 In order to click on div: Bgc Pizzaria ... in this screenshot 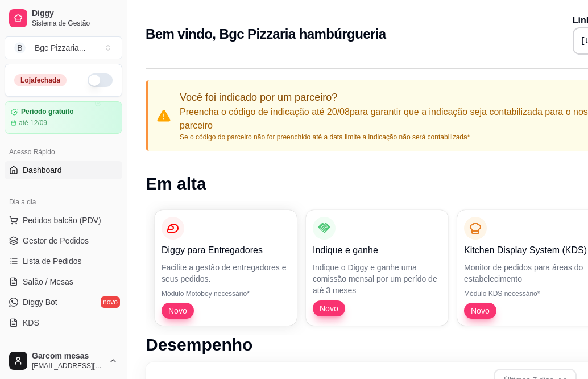, I will do `click(60, 48)`.